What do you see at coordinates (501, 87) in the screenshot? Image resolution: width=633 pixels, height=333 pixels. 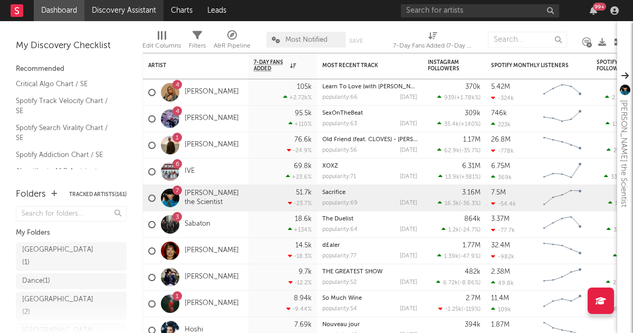 I see `div: 5.42M` at bounding box center [501, 87].